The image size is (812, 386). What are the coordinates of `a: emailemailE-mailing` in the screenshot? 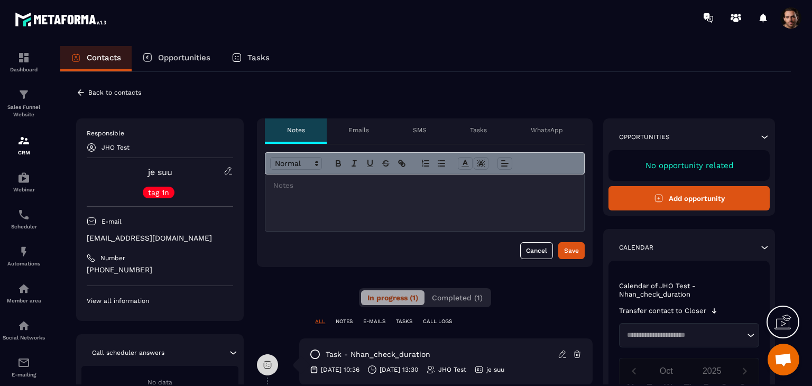 It's located at (24, 367).